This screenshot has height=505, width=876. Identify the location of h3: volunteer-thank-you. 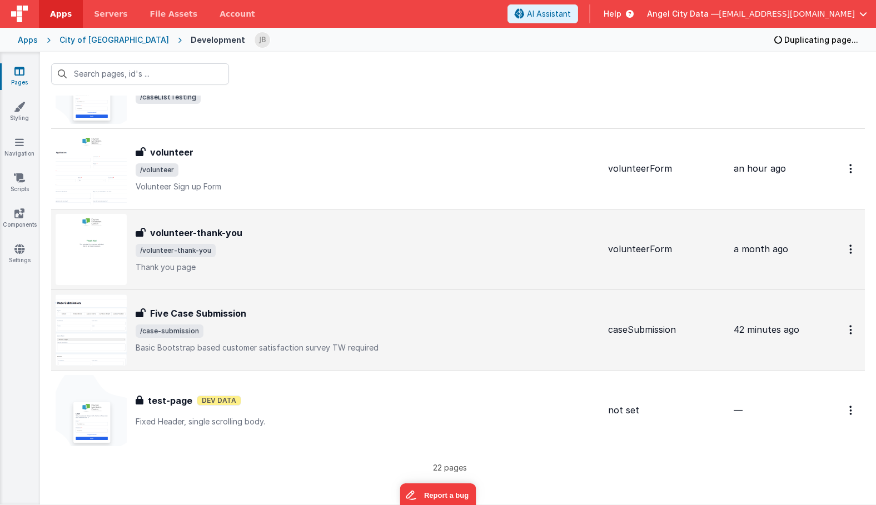
(196, 233).